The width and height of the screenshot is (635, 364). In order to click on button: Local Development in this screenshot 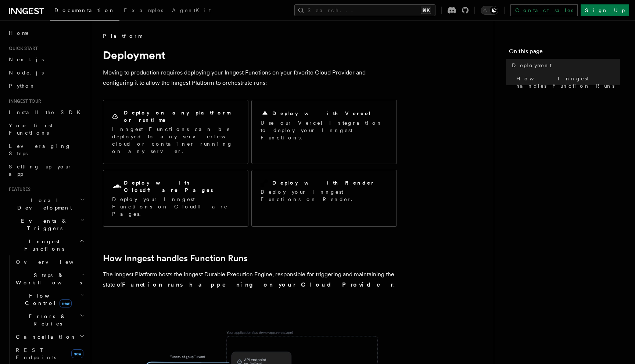, I will do `click(46, 204)`.